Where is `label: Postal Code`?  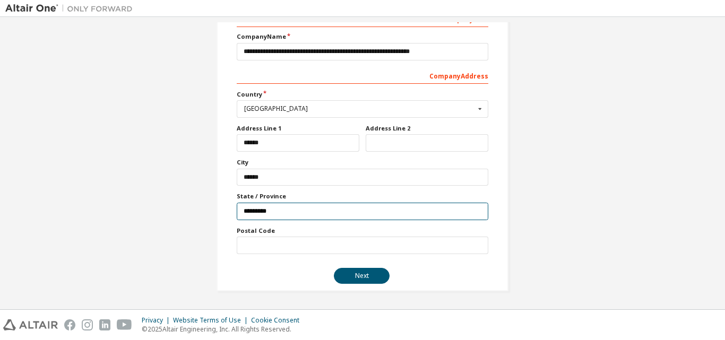
label: Postal Code is located at coordinates (362, 231).